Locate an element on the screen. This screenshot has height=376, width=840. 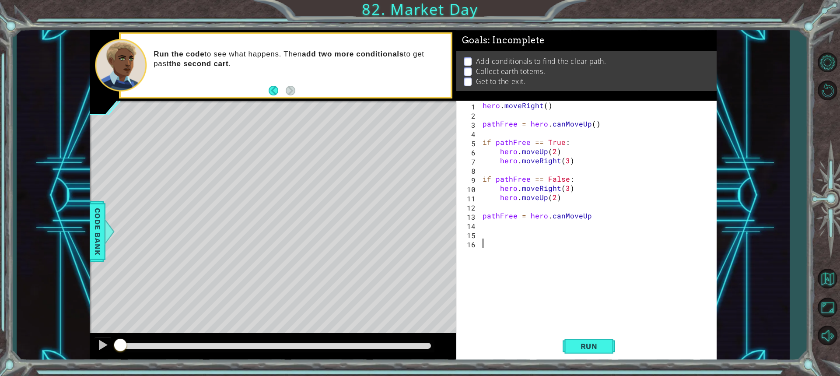
p: Add conditionals to find the clear path. is located at coordinates (541, 61).